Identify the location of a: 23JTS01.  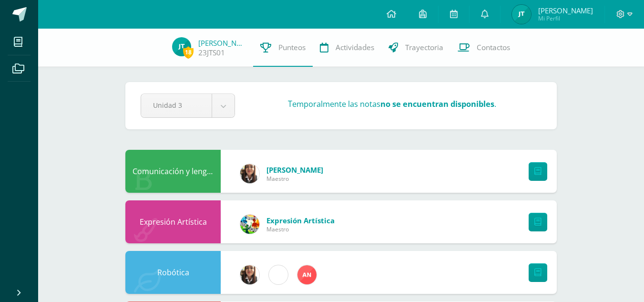
(212, 52).